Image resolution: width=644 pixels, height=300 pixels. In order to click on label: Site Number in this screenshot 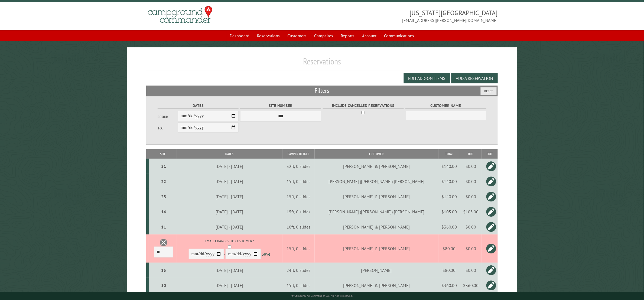, I will do `click(280, 106)`.